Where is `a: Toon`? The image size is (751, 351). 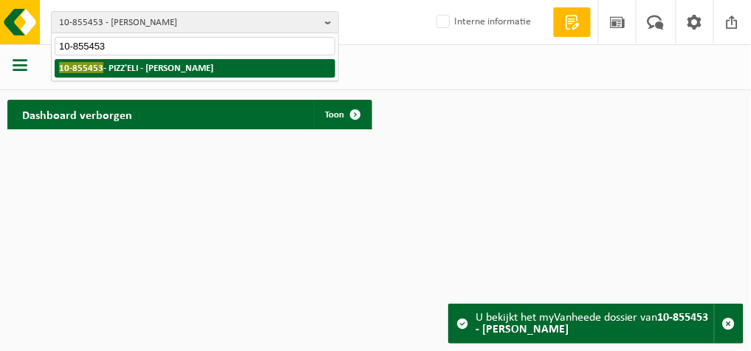 a: Toon is located at coordinates (342, 115).